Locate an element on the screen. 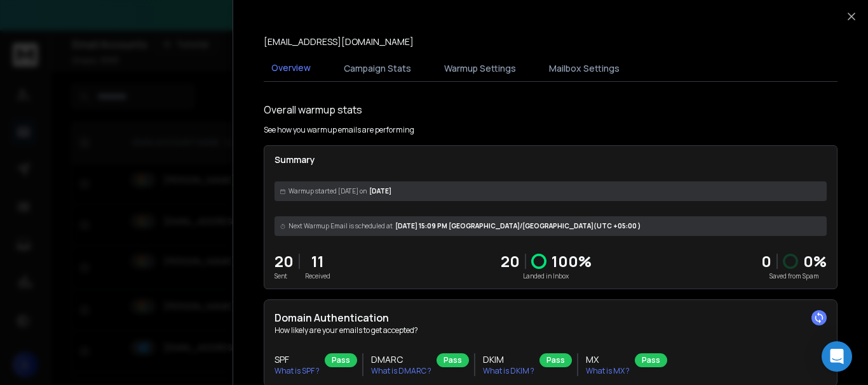 The height and width of the screenshot is (385, 868). p: Saved from Spam is located at coordinates (794, 276).